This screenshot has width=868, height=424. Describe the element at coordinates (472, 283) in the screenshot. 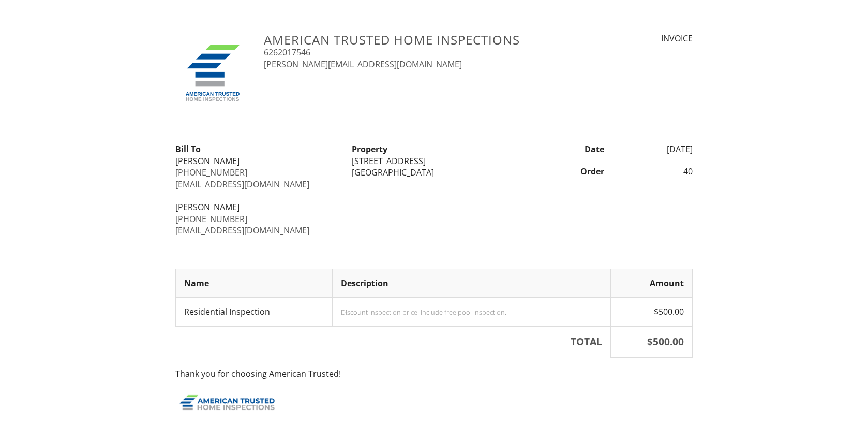

I see `th: Description` at that location.